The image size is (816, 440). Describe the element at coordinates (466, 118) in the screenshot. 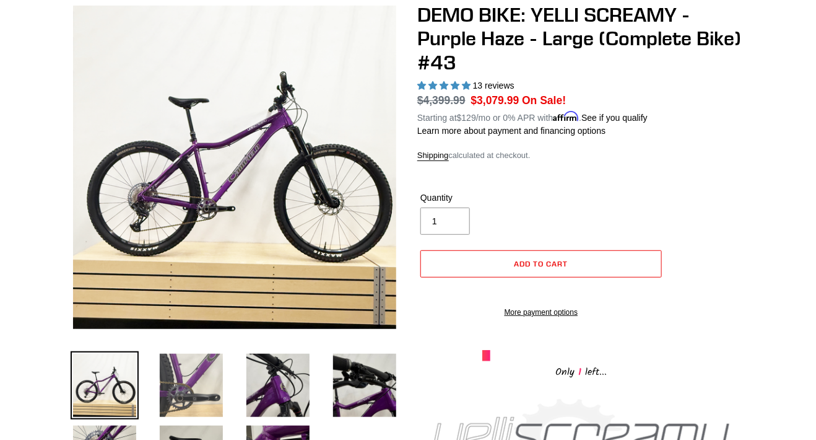

I see `span: $129` at that location.